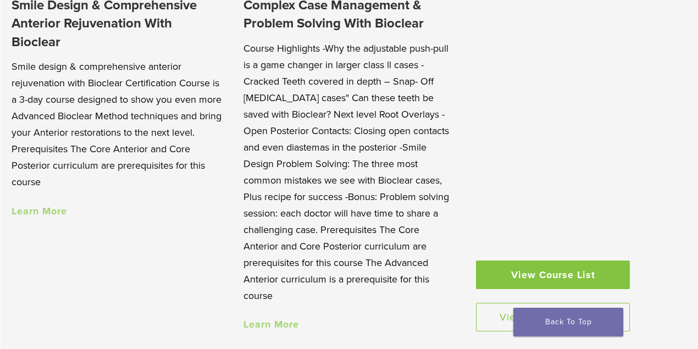 This screenshot has width=698, height=349. What do you see at coordinates (553, 275) in the screenshot?
I see `a: View Course List` at bounding box center [553, 275].